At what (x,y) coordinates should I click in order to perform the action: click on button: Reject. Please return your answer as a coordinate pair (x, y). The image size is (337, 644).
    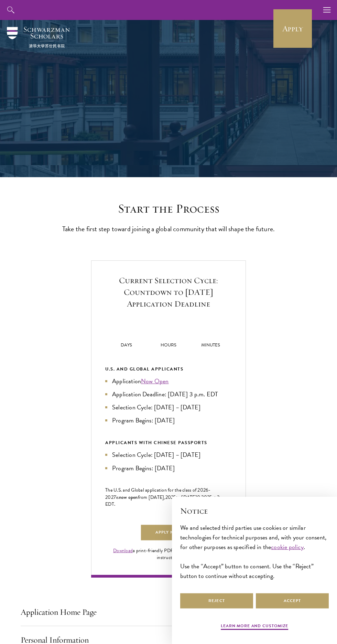
    Looking at the image, I should click on (217, 601).